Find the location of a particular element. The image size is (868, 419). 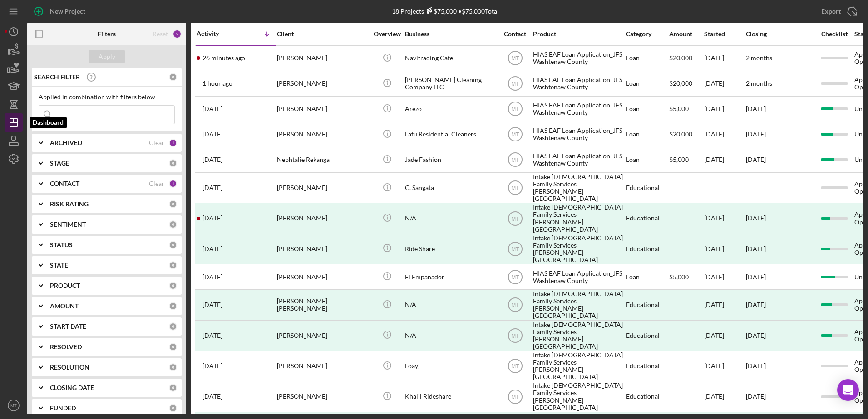

div: New Project is located at coordinates (68, 11).